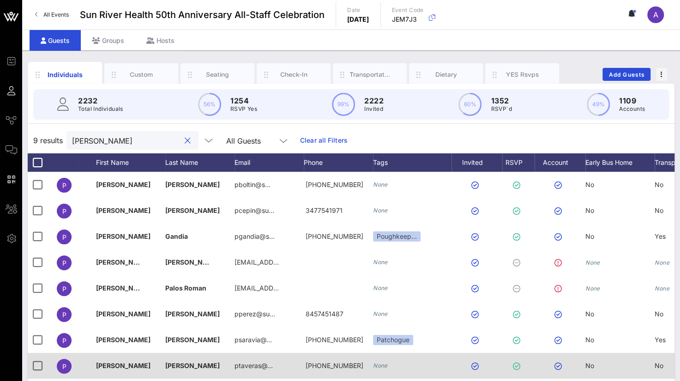  Describe the element at coordinates (655, 15) in the screenshot. I see `div: A` at that location.